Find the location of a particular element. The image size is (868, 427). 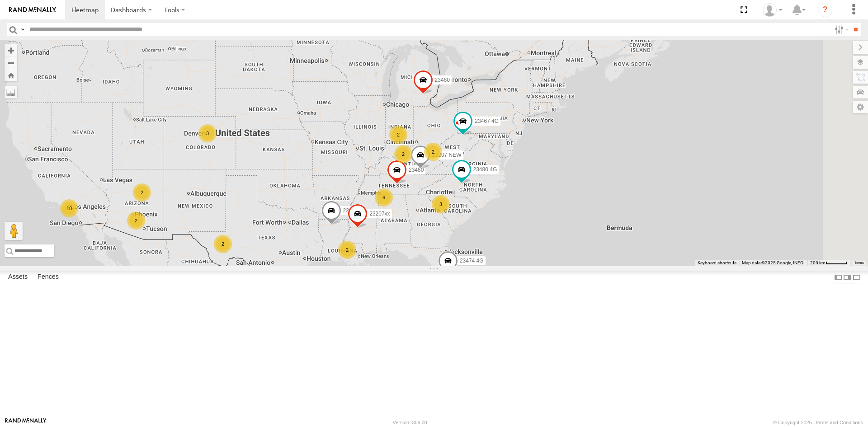

label: Map Settings is located at coordinates (861, 107).